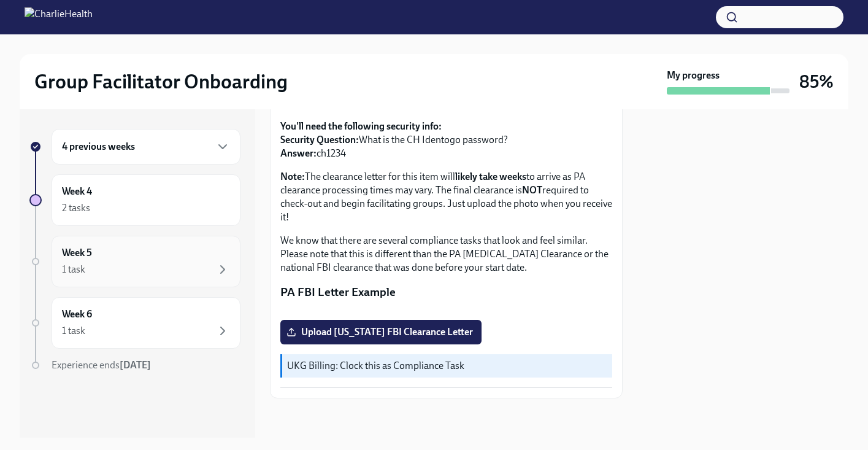 Image resolution: width=868 pixels, height=450 pixels. I want to click on span: Experience ends, so click(102, 365).